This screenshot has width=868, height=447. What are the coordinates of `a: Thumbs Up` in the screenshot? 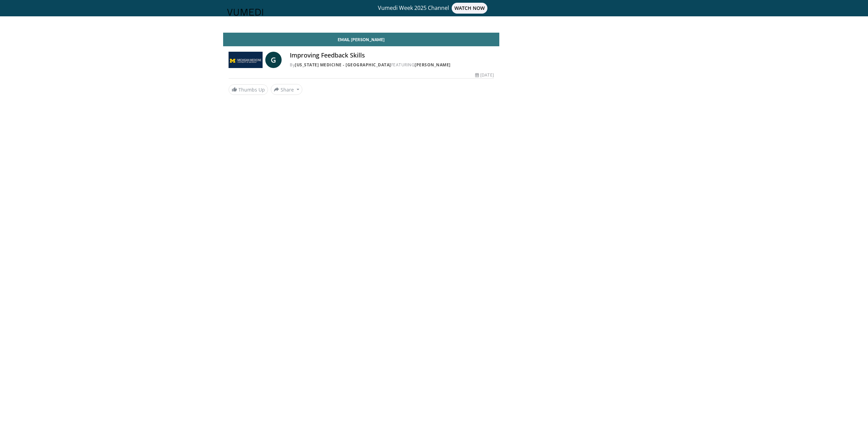 It's located at (248, 89).